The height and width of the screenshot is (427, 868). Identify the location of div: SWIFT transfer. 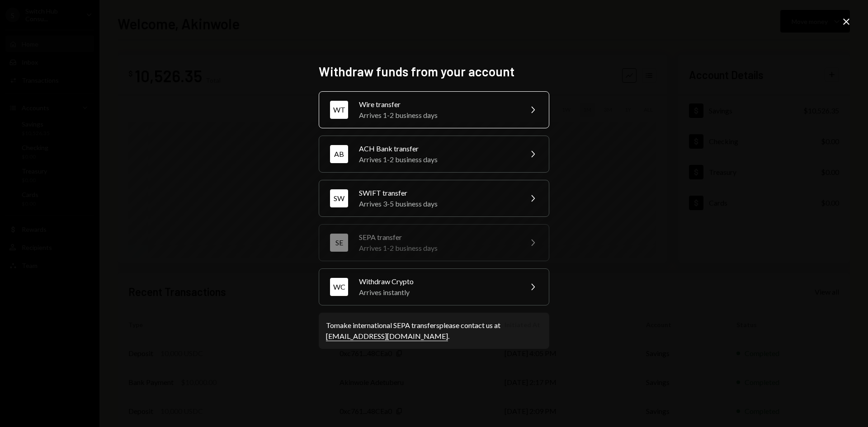
(438, 193).